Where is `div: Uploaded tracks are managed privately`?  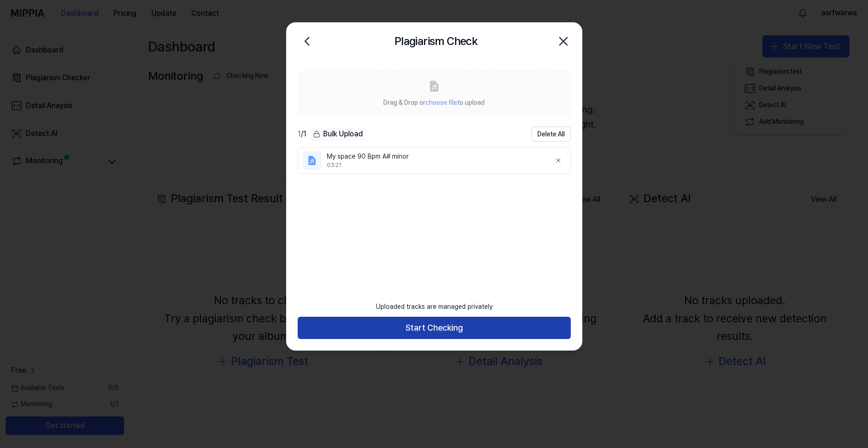
div: Uploaded tracks are managed privately is located at coordinates (434, 307).